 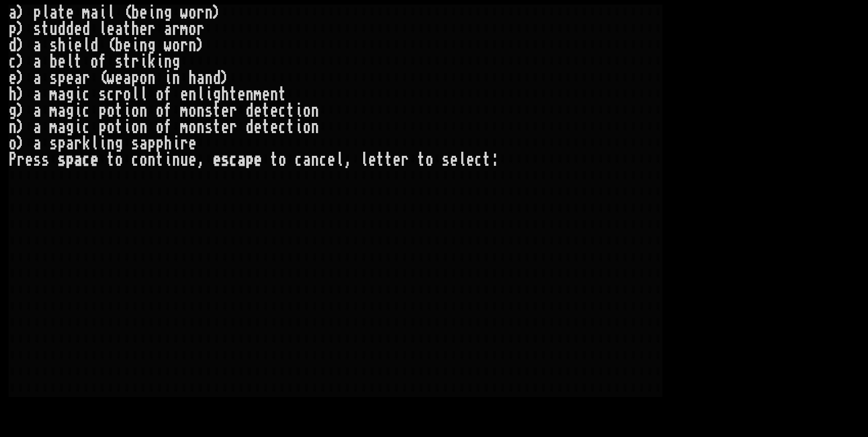 What do you see at coordinates (95, 46) in the screenshot?
I see `div: d` at bounding box center [95, 46].